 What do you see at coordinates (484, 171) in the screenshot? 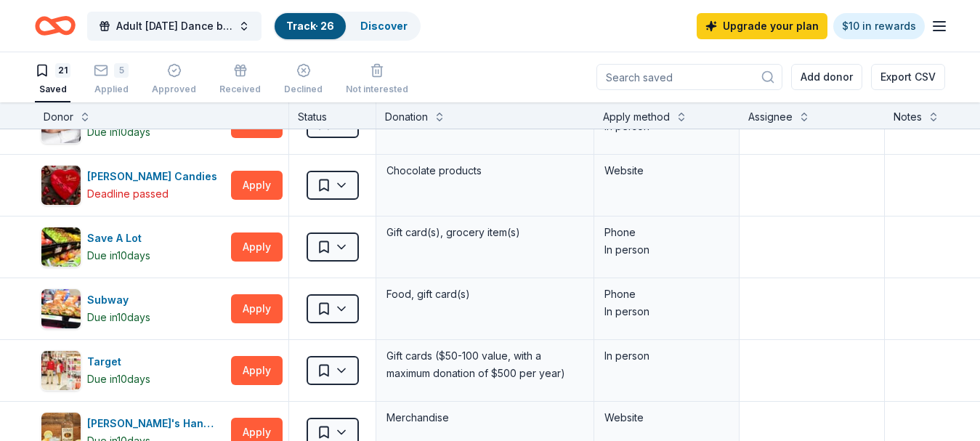
I see `div: Chocolate products` at bounding box center [484, 171].